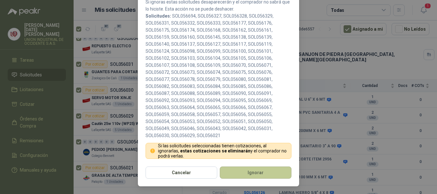  Describe the element at coordinates (255, 173) in the screenshot. I see `button: Ignorar` at that location.